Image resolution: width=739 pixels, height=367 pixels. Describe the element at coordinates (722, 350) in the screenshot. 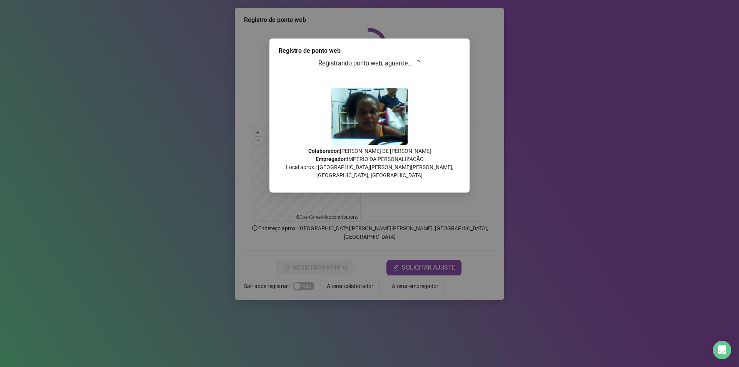

I see `div: Open Intercom Messenger` at that location.